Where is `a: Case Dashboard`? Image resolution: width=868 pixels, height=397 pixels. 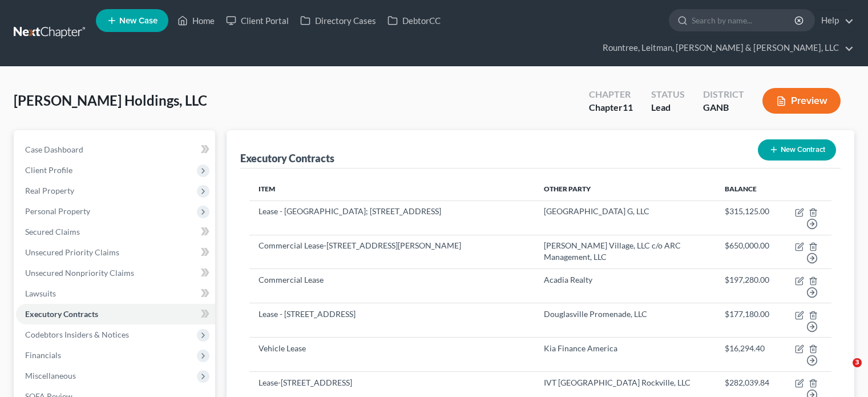
a: Case Dashboard is located at coordinates (115, 150).